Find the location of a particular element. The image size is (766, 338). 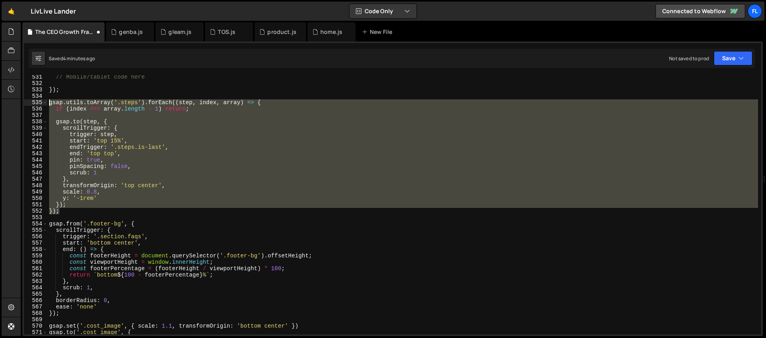

div: 532 is located at coordinates (35, 83).